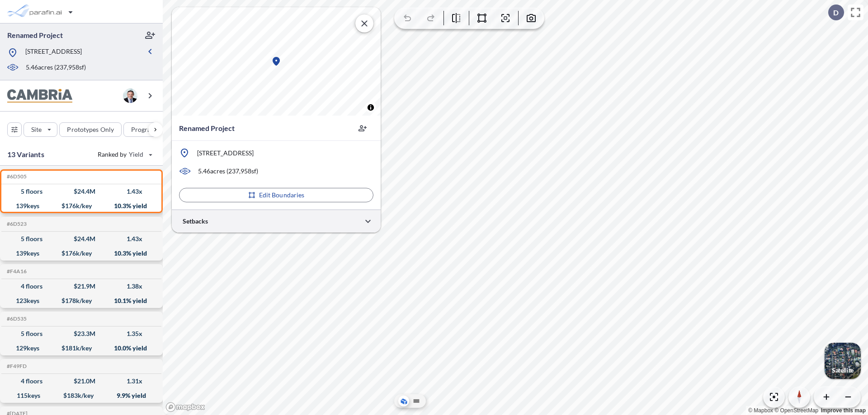 The image size is (868, 415). I want to click on p: 13 Variants, so click(26, 154).